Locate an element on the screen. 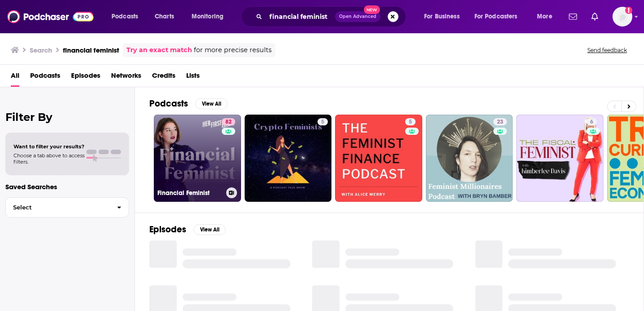 The width and height of the screenshot is (644, 311). span: Logged in as jciarczynski is located at coordinates (623, 17).